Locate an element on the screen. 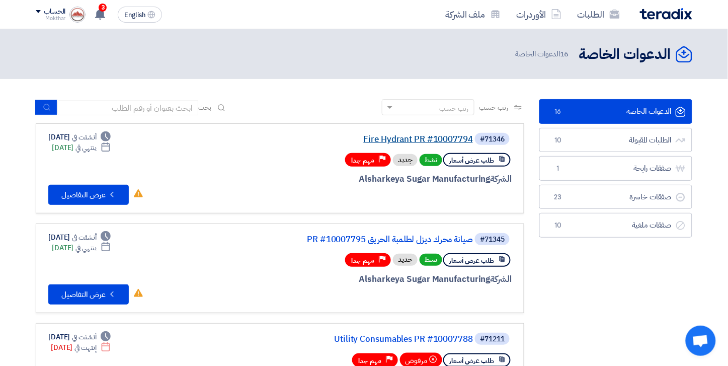 This screenshot has height=366, width=728. a: صفقات ملغية10 is located at coordinates (616, 225).